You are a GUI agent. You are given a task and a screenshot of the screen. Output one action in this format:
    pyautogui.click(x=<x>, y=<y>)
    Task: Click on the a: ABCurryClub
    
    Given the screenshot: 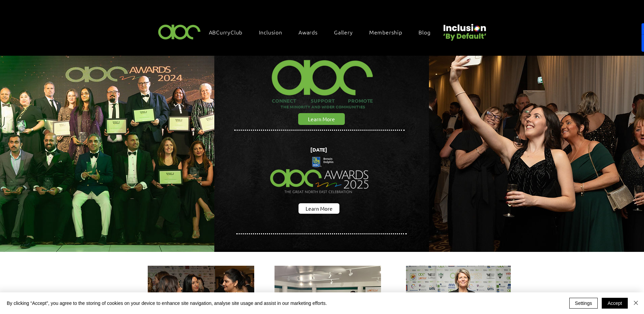 What is the action you would take?
    pyautogui.click(x=229, y=32)
    